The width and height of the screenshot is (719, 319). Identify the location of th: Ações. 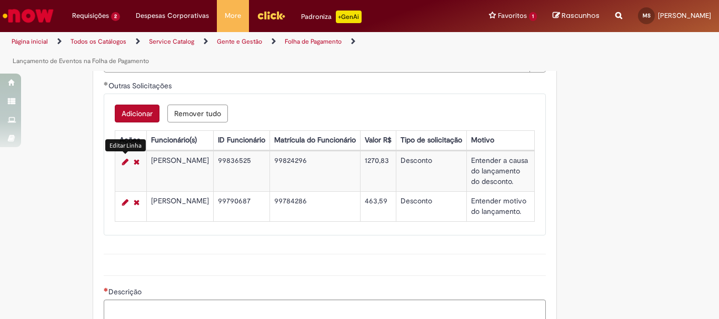
(131, 140).